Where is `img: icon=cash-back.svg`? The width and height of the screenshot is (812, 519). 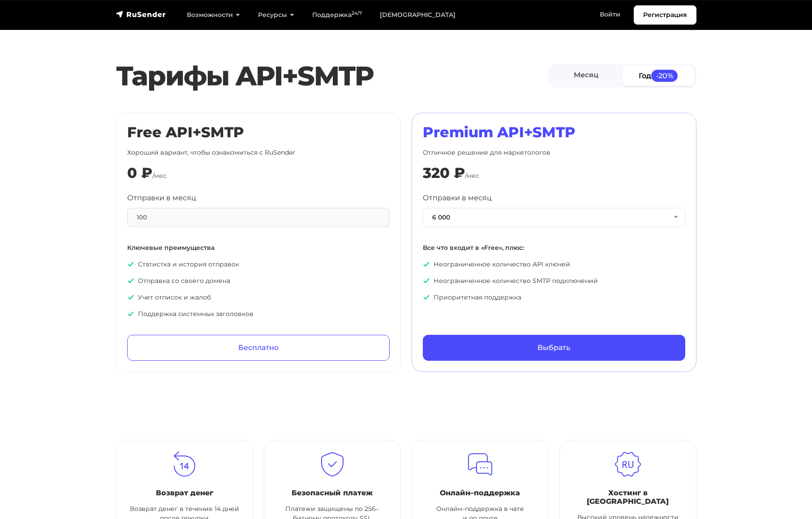
img: icon=cash-back.svg is located at coordinates (184, 464).